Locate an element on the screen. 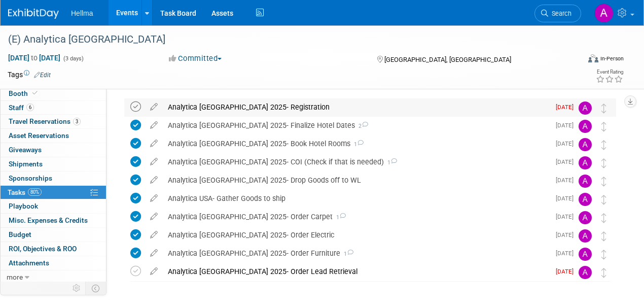  span: 3 is located at coordinates (77, 121).